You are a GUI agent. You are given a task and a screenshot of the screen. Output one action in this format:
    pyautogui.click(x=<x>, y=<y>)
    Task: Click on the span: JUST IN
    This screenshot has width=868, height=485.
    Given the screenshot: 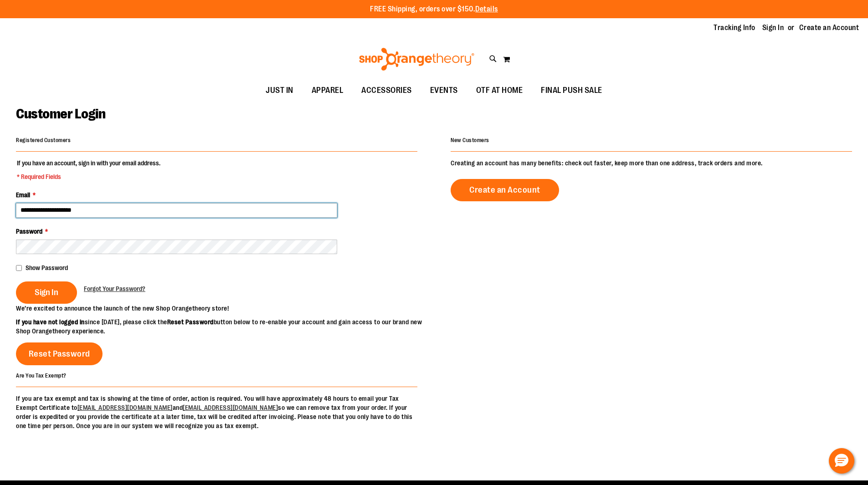 What is the action you would take?
    pyautogui.click(x=279, y=91)
    